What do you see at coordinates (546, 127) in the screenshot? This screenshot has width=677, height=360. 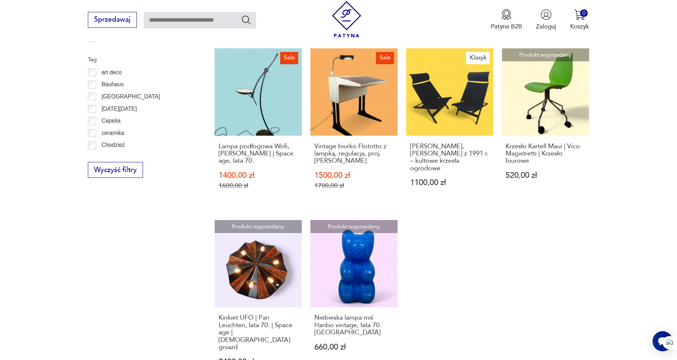 I see `a: Produkt wyprzedanyKrzesło Kartell Maui | Vico Magistretti | Krzesło biuroweKrzesło Kartell Maui |...` at bounding box center [546, 127].